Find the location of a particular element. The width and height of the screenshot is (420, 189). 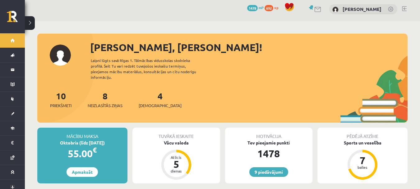

span: mP is located at coordinates (261, 7).